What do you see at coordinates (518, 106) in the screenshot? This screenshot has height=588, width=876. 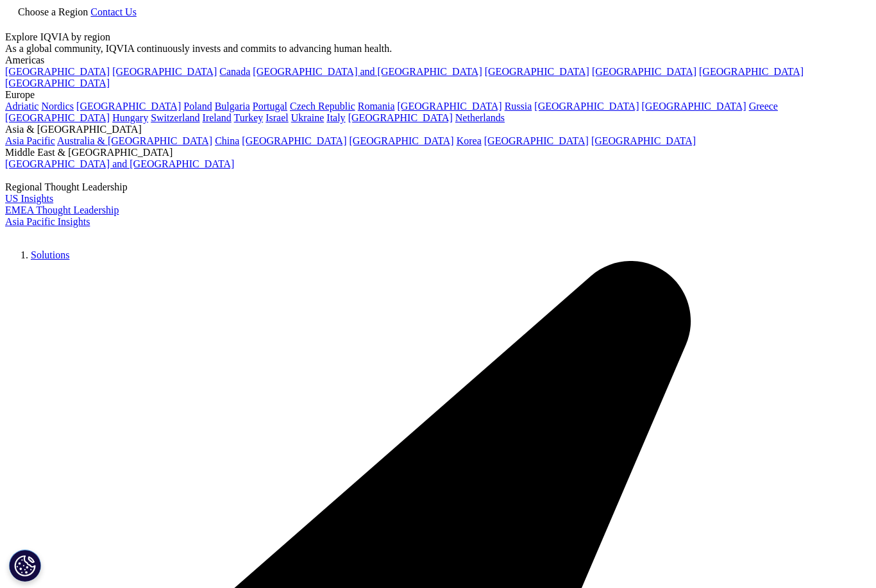 I see `a: Russia` at bounding box center [518, 106].